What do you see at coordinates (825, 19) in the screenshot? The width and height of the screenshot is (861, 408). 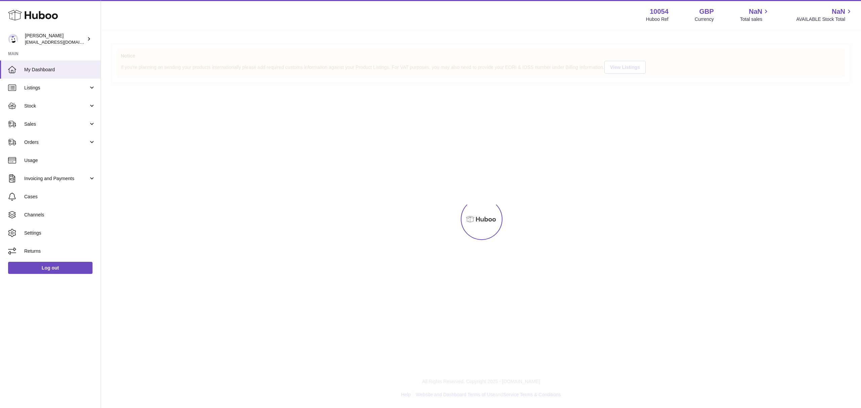 I see `span: AVAILABLE Stock Total` at bounding box center [825, 19].